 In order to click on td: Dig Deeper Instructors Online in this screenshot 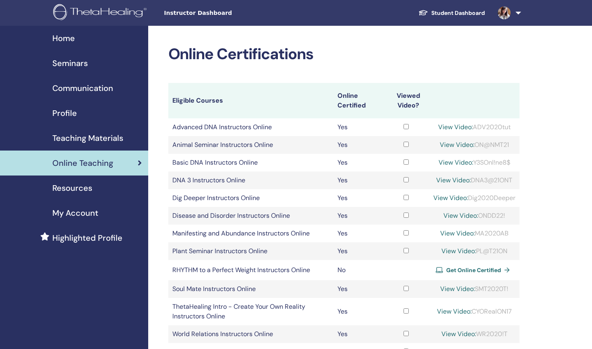, I will do `click(251, 198)`.